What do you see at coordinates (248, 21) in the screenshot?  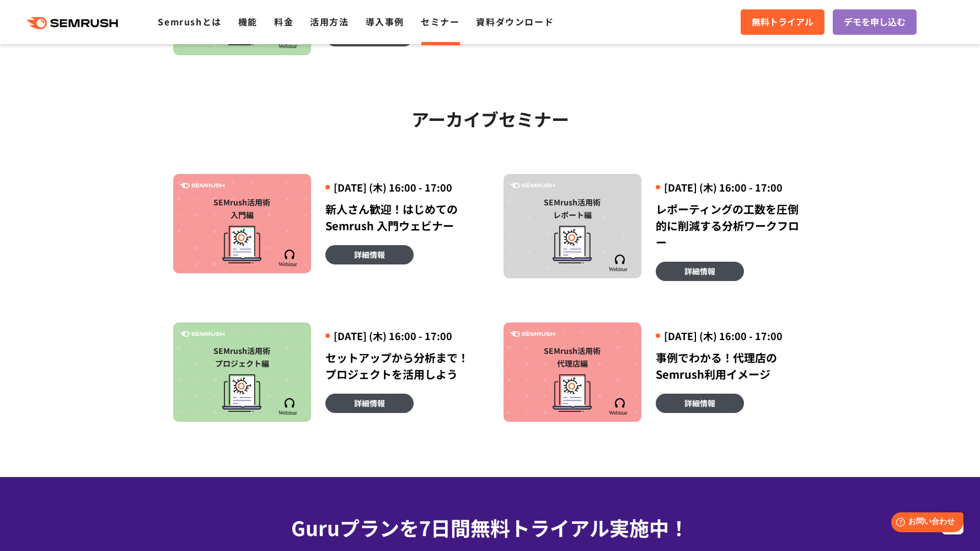 I see `a: 機能` at bounding box center [248, 21].